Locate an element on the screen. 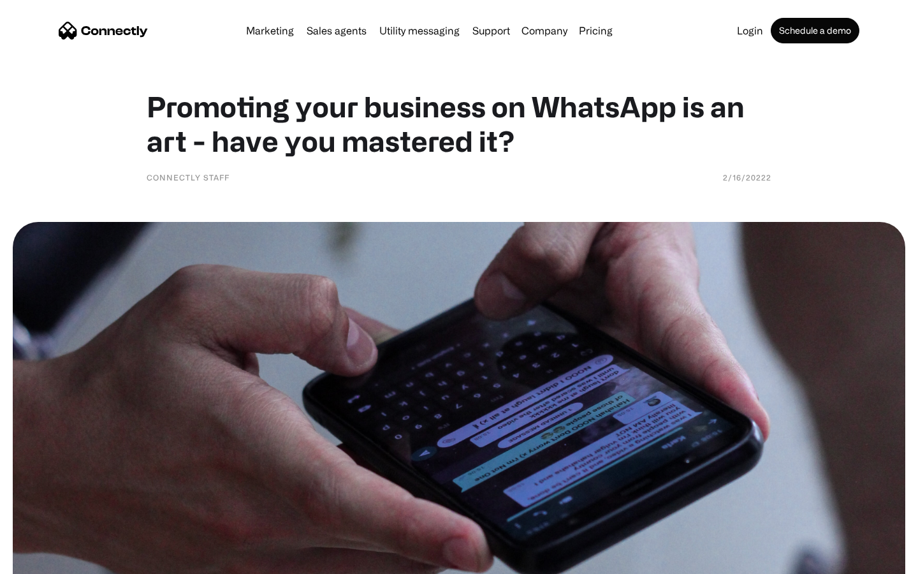 This screenshot has height=574, width=918. a: Login is located at coordinates (750, 31).